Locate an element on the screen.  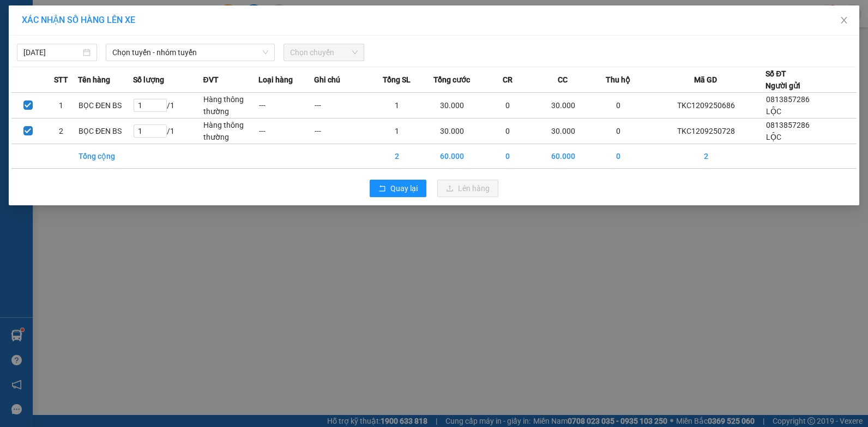
td: TKC1209250686 is located at coordinates (706, 105).